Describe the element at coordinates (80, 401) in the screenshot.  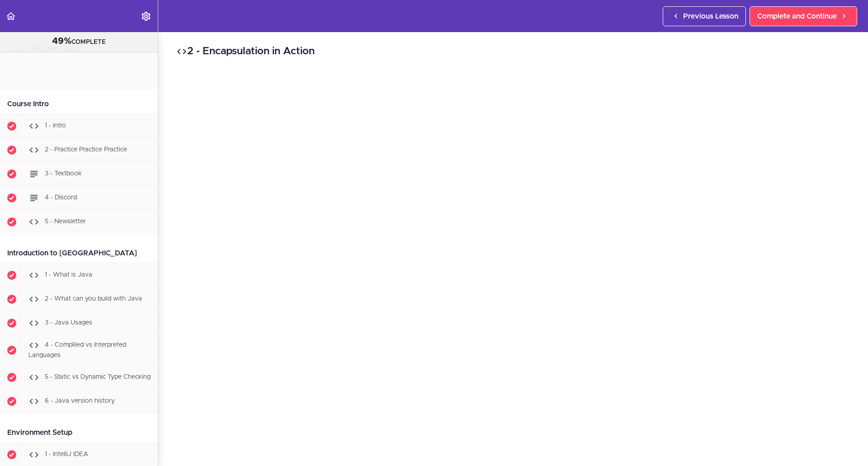
I see `span: 6 - Java version history` at that location.